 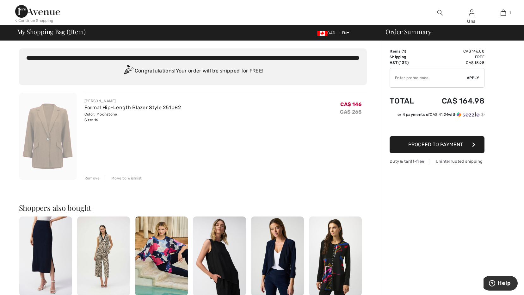 What do you see at coordinates (407, 63) in the screenshot?
I see `td: HST (13%)` at bounding box center [407, 63].